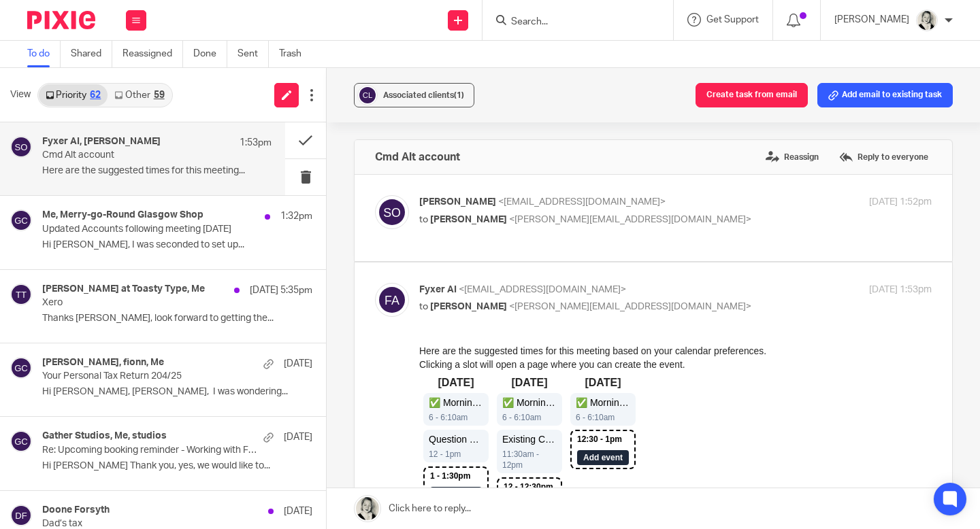  I want to click on button: Associated clients(1), so click(413, 95).